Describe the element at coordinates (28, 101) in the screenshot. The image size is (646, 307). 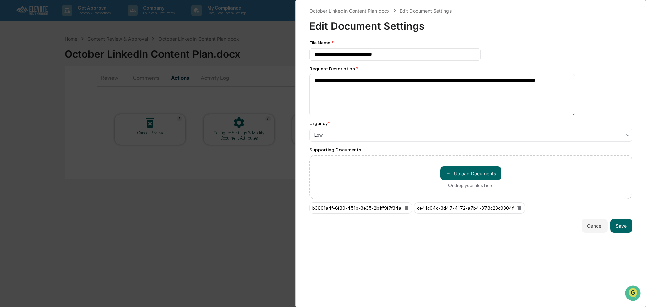
I see `span: Data Lookup` at that location.